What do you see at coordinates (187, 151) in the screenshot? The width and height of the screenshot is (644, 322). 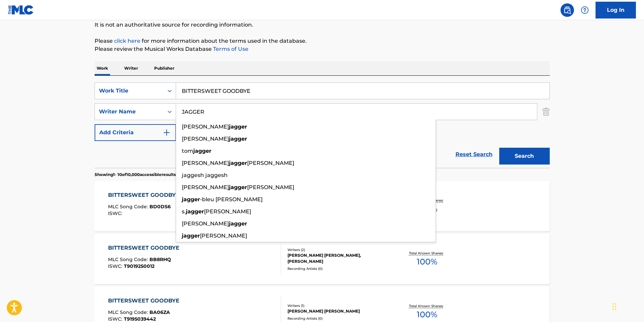 I see `span: tom` at bounding box center [187, 151].